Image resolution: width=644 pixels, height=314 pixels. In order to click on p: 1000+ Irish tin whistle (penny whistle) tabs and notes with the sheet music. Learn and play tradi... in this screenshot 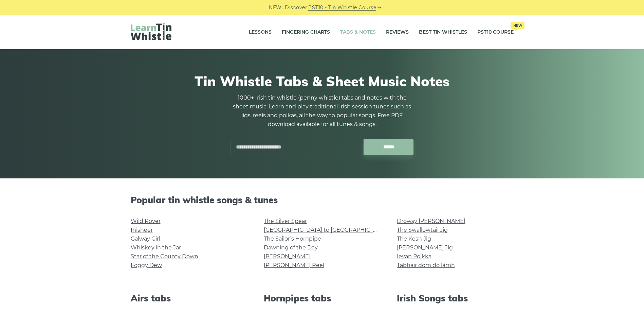, I will do `click(322, 111)`.